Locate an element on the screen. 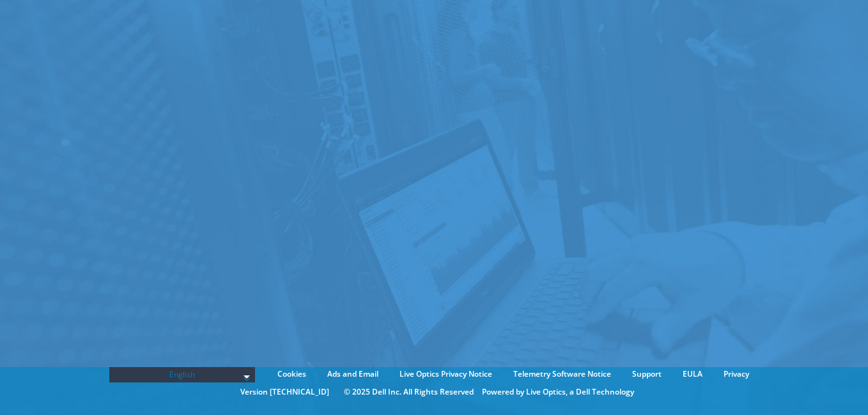 This screenshot has width=868, height=415. span: English is located at coordinates (182, 375).